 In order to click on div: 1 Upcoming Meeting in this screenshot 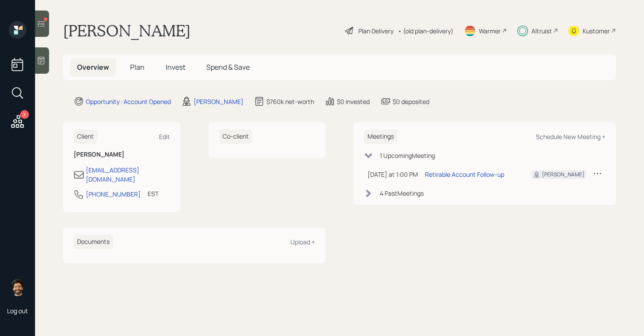, I will do `click(407, 155)`.